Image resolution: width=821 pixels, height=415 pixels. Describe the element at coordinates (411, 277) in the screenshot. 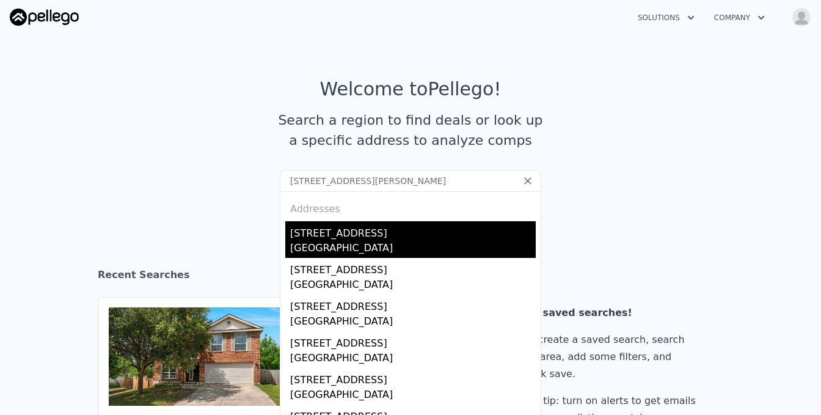

I see `div: Recent Searches` at that location.